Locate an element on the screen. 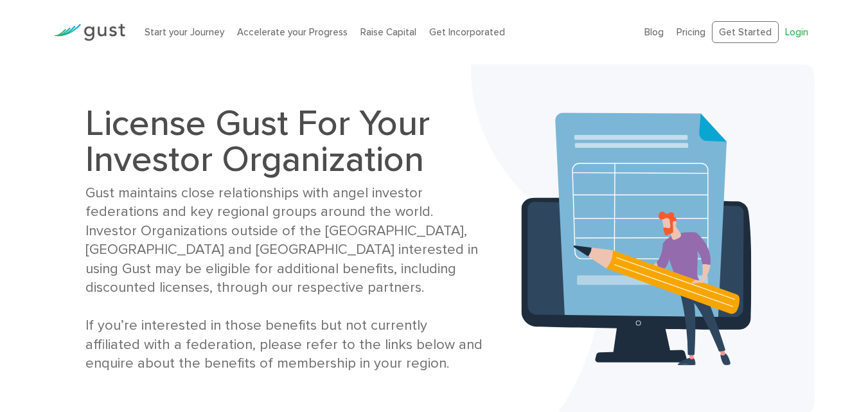 The width and height of the screenshot is (868, 412). a: Blog is located at coordinates (654, 33).